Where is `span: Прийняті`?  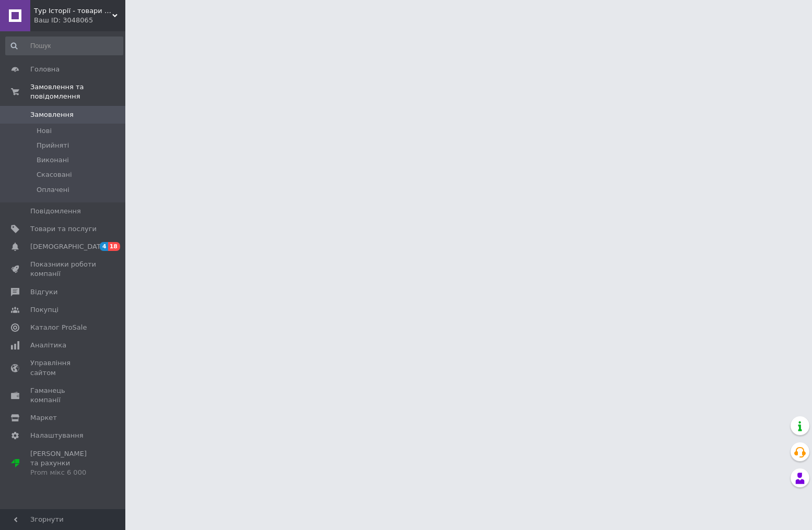
span: Прийняті is located at coordinates (53, 146).